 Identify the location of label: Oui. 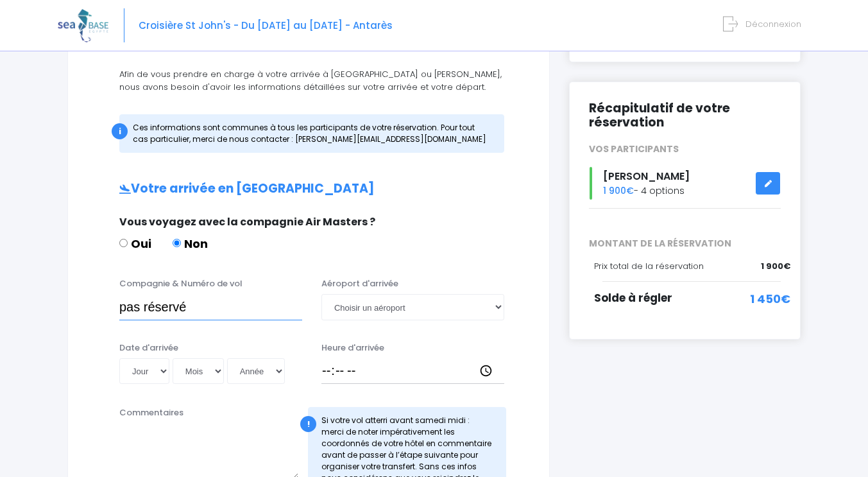
(136, 243).